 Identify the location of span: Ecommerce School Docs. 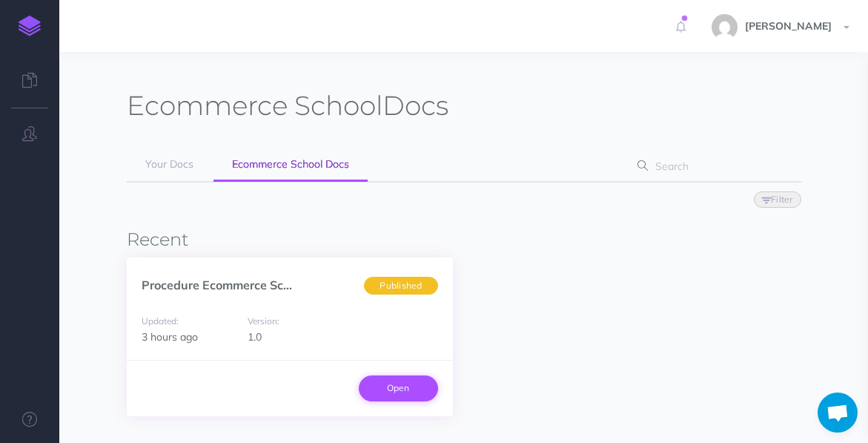
(291, 164).